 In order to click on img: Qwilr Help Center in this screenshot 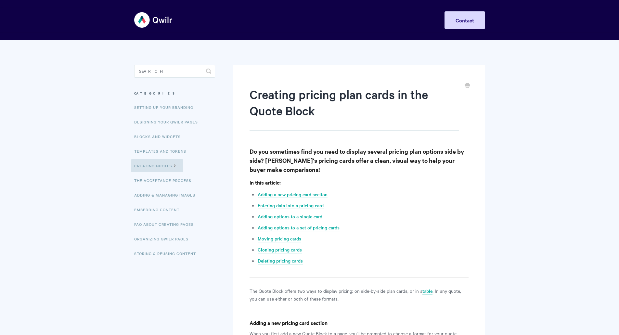, I will do `click(153, 20)`.